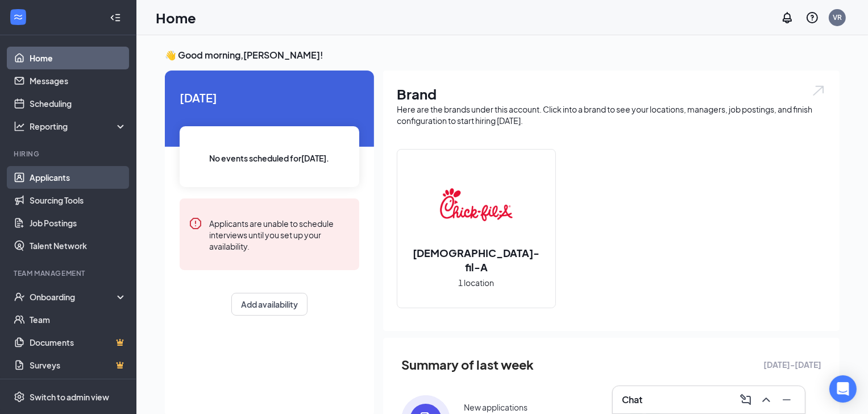  What do you see at coordinates (78, 246) in the screenshot?
I see `a: Talent Network` at bounding box center [78, 246].